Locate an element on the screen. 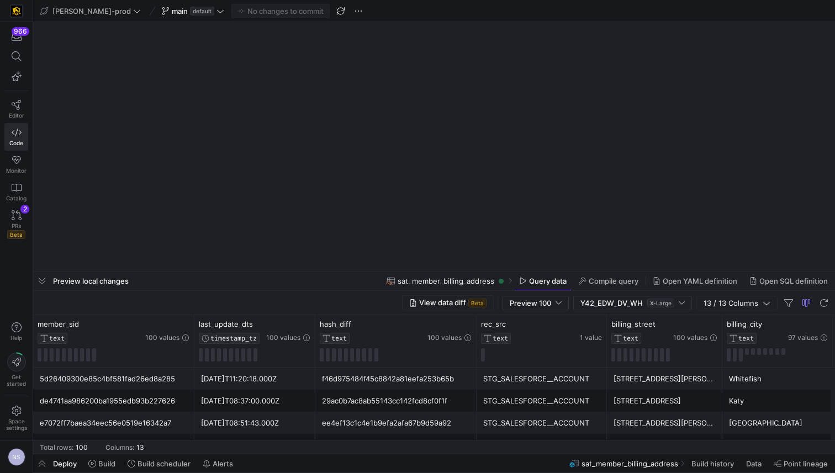 The height and width of the screenshot is (473, 835). span: 13 / 13 Columns is located at coordinates (733, 303).